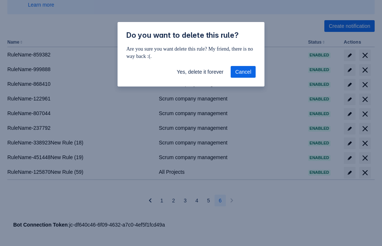 The width and height of the screenshot is (382, 246). I want to click on span: Cancel, so click(243, 72).